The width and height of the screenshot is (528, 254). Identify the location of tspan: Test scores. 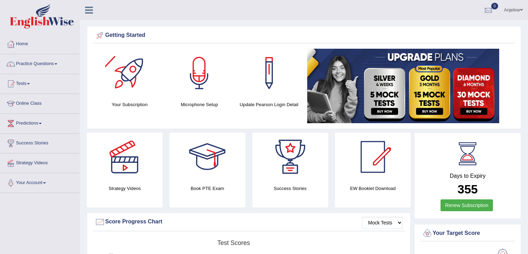
(234, 242).